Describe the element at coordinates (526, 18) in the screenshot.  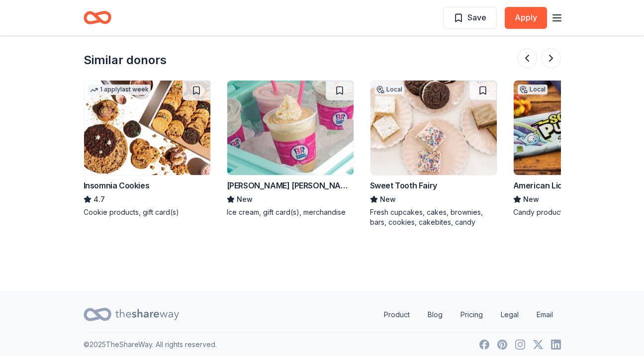
I see `button: Apply` at that location.